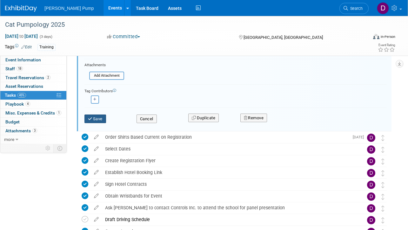 The image size is (408, 230). What do you see at coordinates (12, 122) in the screenshot?
I see `span: Budget` at bounding box center [12, 122].